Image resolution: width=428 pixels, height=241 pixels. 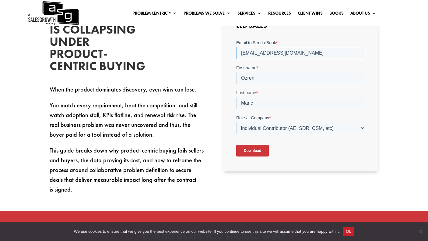 What do you see at coordinates (155, 14) in the screenshot?
I see `a: Problem Centric™` at bounding box center [155, 14].